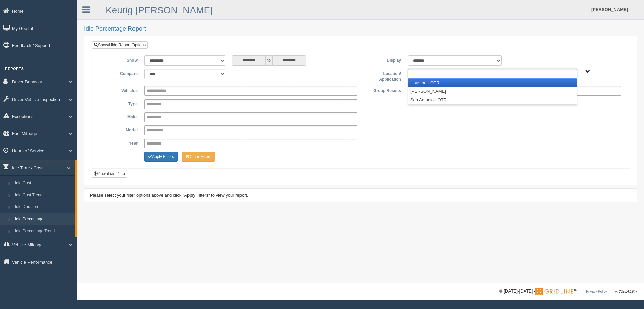 This screenshot has width=644, height=309. Describe the element at coordinates (109, 174) in the screenshot. I see `button: Download Data` at that location.